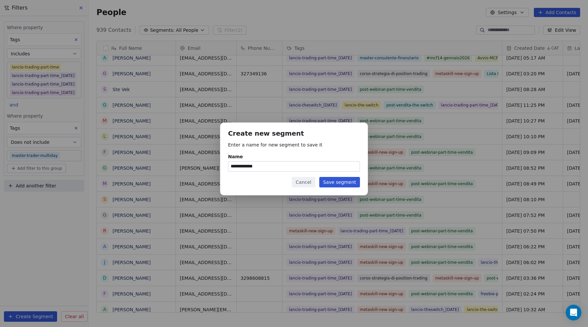 Image resolution: width=588 pixels, height=327 pixels. What do you see at coordinates (294, 157) in the screenshot?
I see `div: Name` at bounding box center [294, 157].